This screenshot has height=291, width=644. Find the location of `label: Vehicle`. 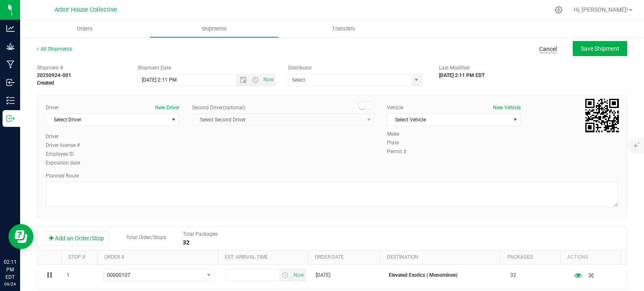

label: Vehicle is located at coordinates (395, 108).